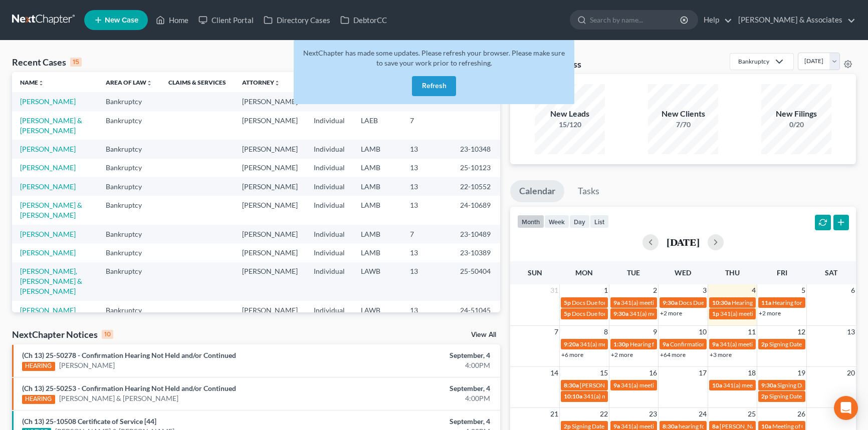 This screenshot has height=430, width=868. Describe the element at coordinates (621, 344) in the screenshot. I see `span: 1:30p` at that location.